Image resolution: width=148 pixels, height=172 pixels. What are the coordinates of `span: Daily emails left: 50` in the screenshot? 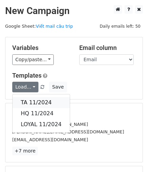 It's located at (120, 26).